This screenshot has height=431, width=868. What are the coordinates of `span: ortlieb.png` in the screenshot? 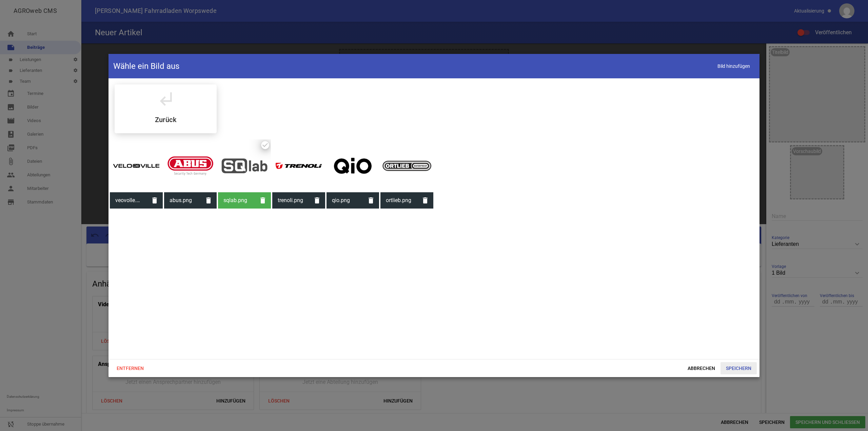 It's located at (399, 200).